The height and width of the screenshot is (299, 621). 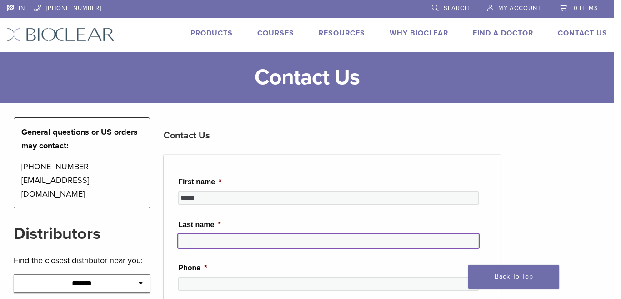 I want to click on span: My Account, so click(x=519, y=8).